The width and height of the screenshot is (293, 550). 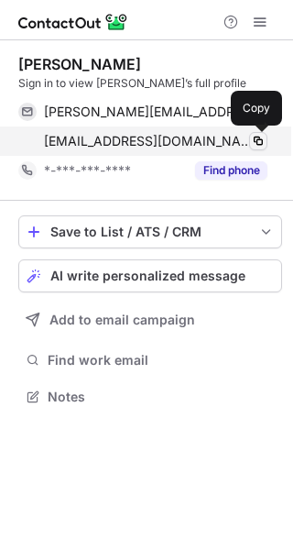 What do you see at coordinates (231, 170) in the screenshot?
I see `button: Reveal Button` at bounding box center [231, 170].